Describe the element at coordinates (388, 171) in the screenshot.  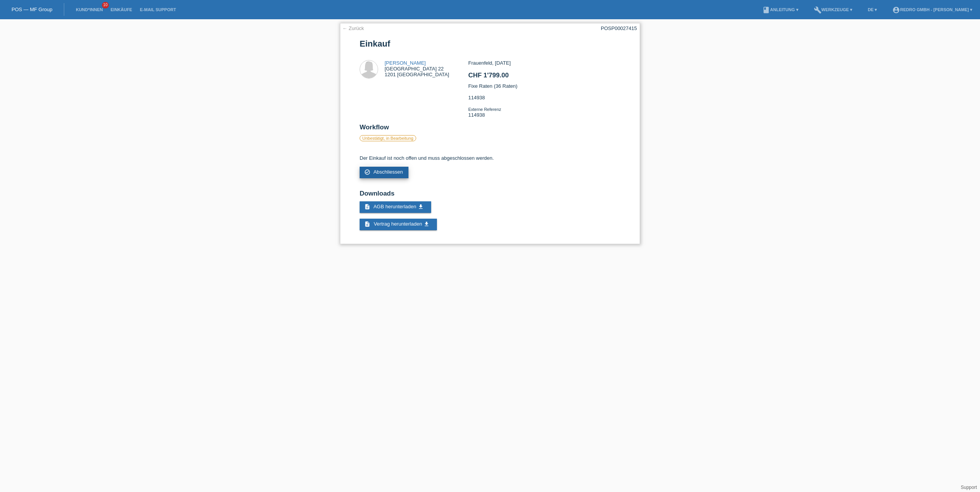
I see `span: Abschliessen` at that location.